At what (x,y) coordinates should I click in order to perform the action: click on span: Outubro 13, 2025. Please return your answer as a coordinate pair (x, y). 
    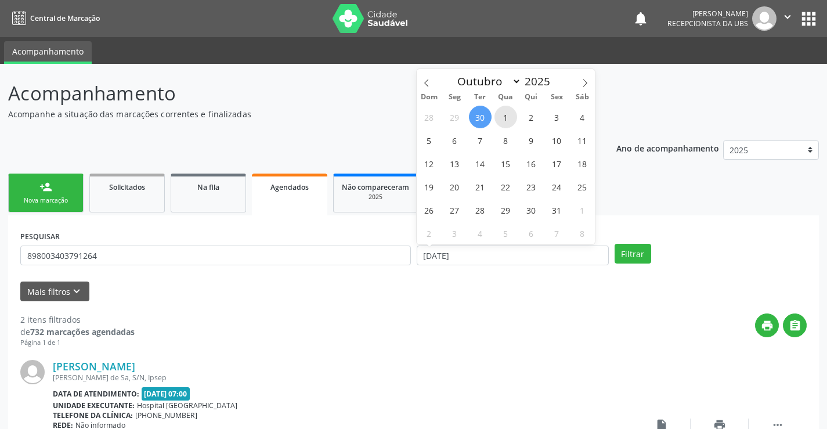
    Looking at the image, I should click on (455, 163).